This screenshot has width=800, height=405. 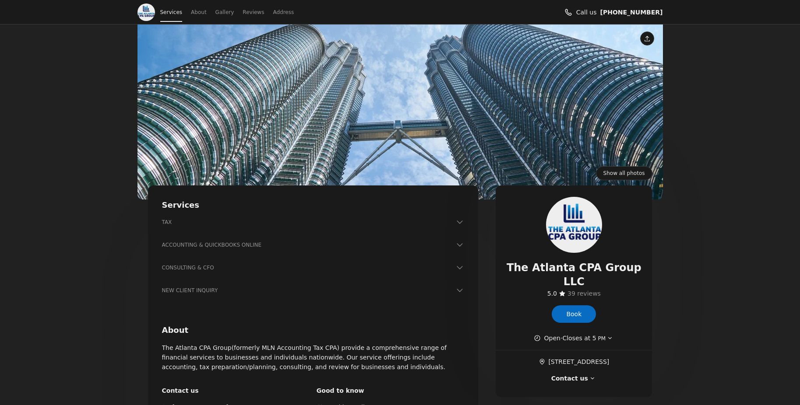 What do you see at coordinates (624, 173) in the screenshot?
I see `span: Show all photos` at bounding box center [624, 173].